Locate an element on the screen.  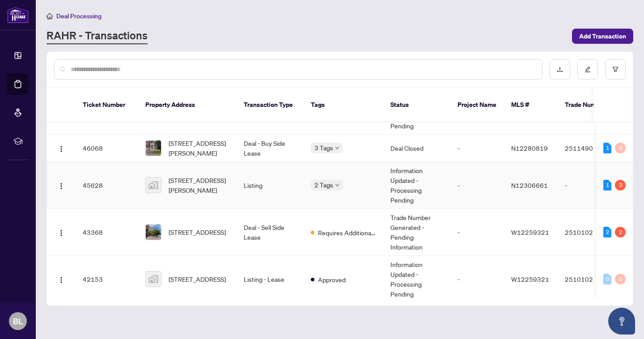
td: 45628 is located at coordinates (107, 185).